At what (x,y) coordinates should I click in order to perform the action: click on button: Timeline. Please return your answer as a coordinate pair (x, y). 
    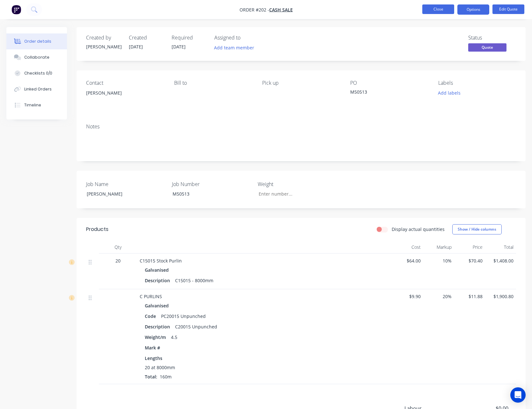
    Looking at the image, I should click on (37, 105).